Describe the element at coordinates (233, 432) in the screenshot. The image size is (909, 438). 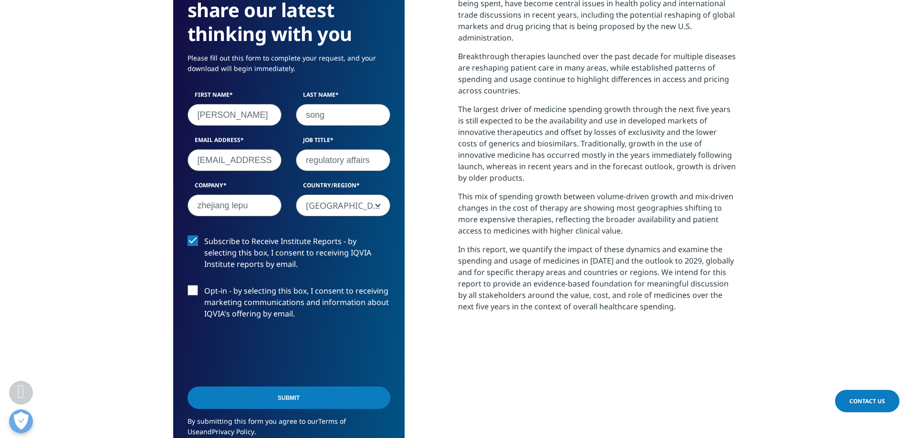
I see `a: Privacy Policy` at that location.